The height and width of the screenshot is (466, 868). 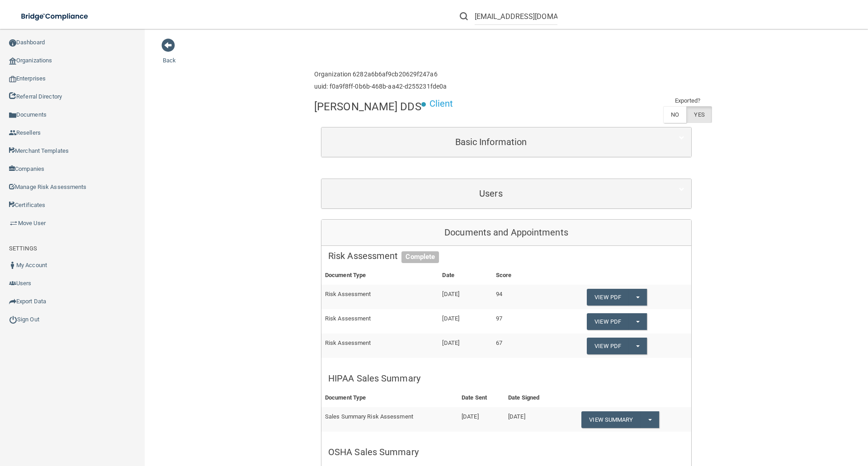 I want to click on img: ic_user_dark.df1a06c3.png, so click(x=13, y=265).